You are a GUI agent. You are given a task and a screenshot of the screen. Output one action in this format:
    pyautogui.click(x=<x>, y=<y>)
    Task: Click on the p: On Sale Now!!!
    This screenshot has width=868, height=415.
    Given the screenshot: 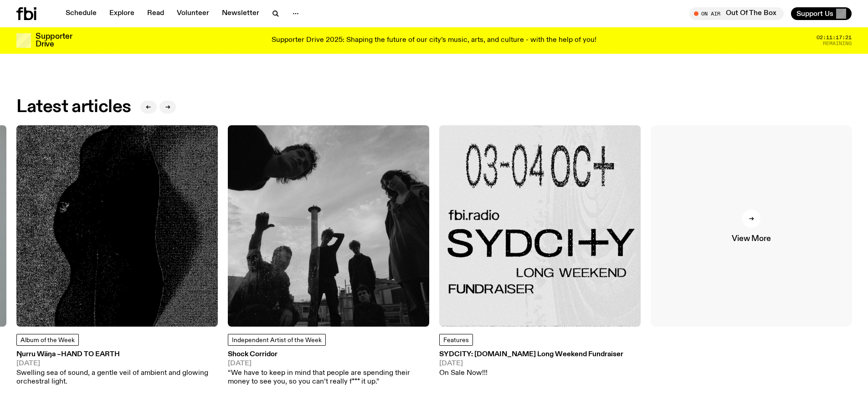 What is the action you would take?
    pyautogui.click(x=531, y=373)
    